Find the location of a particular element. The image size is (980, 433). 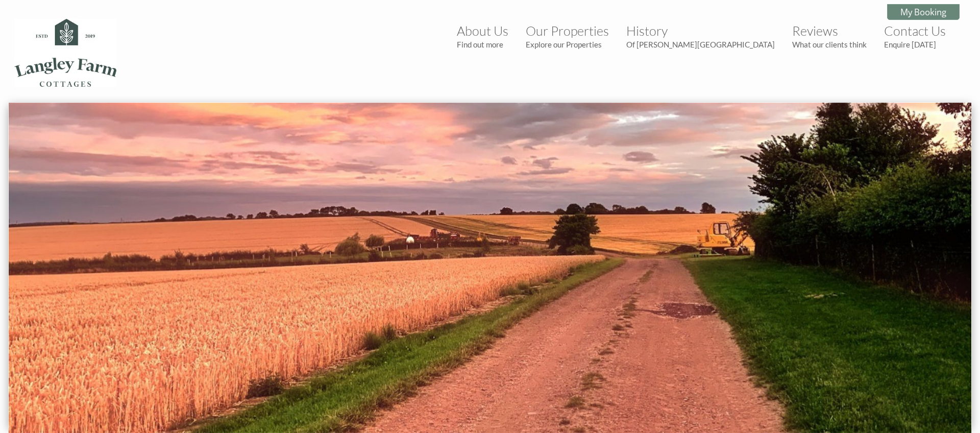

a: My Booking is located at coordinates (923, 12).